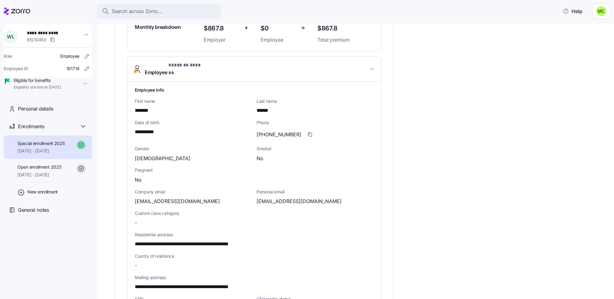 Image resolution: width=614 pixels, height=299 pixels. What do you see at coordinates (254, 256) in the screenshot?
I see `span: County of residence` at bounding box center [254, 256].